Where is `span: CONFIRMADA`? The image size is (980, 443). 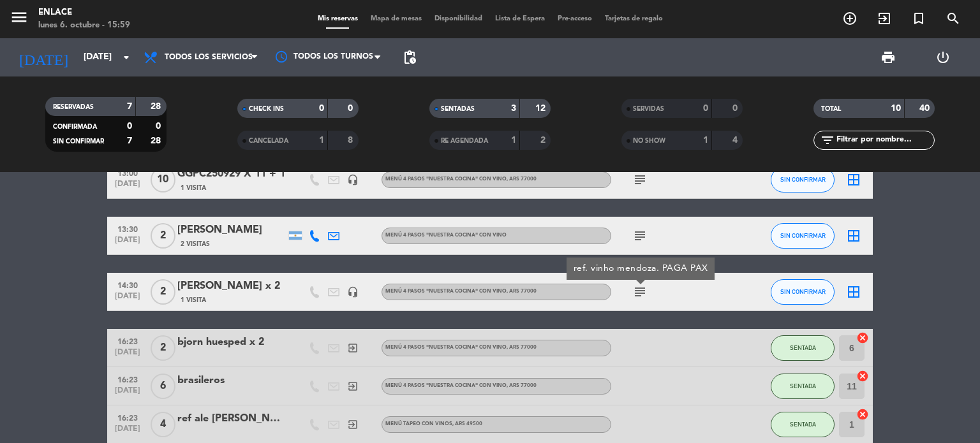
span: CONFIRMADA is located at coordinates (75, 127).